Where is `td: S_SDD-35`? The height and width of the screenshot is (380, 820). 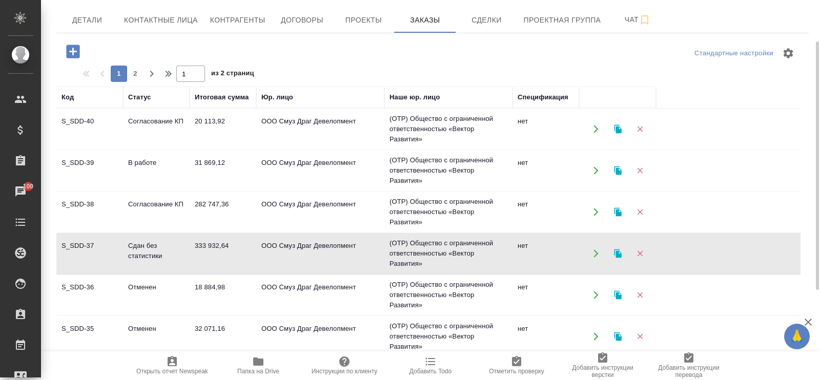 td: S_SDD-35 is located at coordinates (90, 337).